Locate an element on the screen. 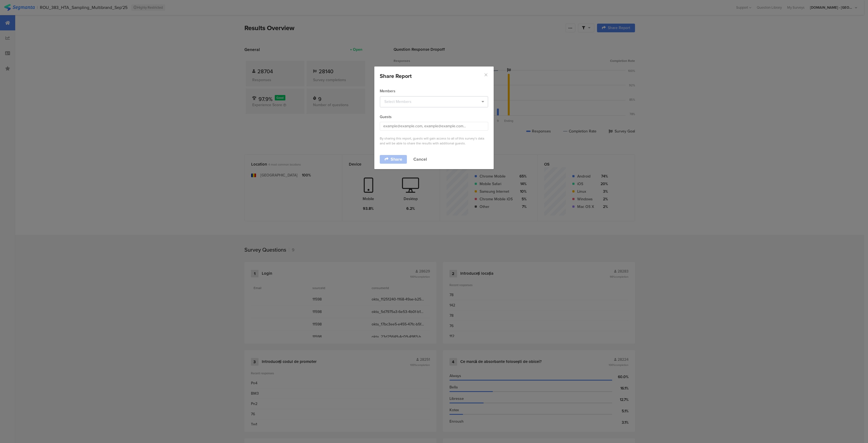  div: dialog is located at coordinates (434, 118).